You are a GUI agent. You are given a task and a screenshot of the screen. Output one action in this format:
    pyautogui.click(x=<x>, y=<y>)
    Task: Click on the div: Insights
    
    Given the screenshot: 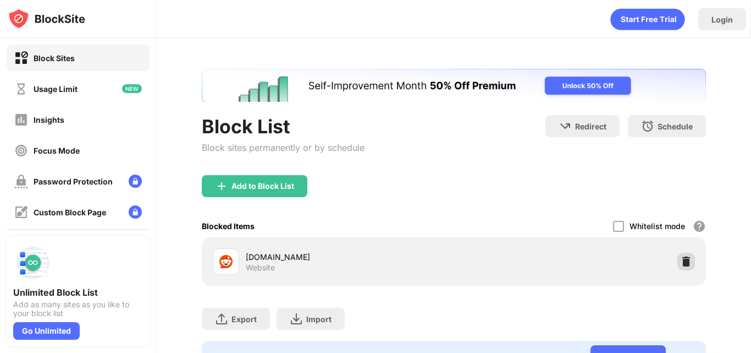 What is the action you would take?
    pyautogui.click(x=49, y=119)
    